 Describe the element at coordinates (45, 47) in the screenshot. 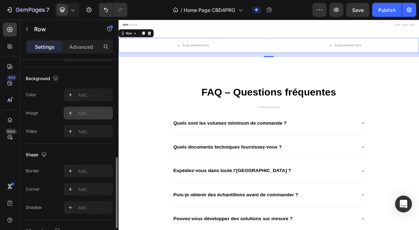

I see `p: Settings` at that location.